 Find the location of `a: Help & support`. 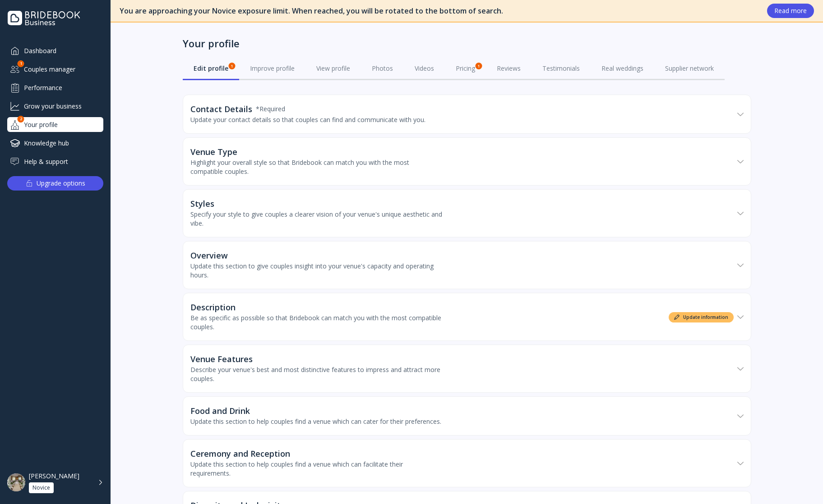

a: Help & support is located at coordinates (55, 161).